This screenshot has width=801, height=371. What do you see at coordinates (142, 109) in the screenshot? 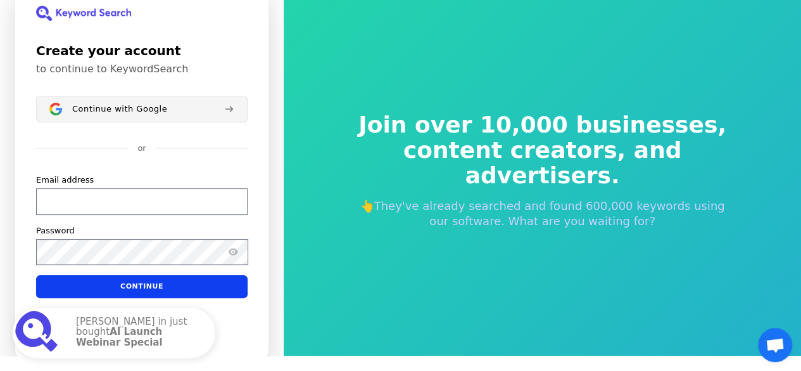
I see `button: Sign in with GoogleContinue with Google` at bounding box center [142, 109].